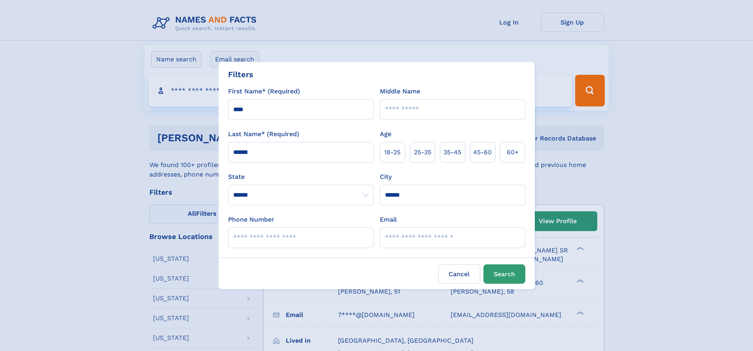  I want to click on label: Last Name* (Required), so click(264, 134).